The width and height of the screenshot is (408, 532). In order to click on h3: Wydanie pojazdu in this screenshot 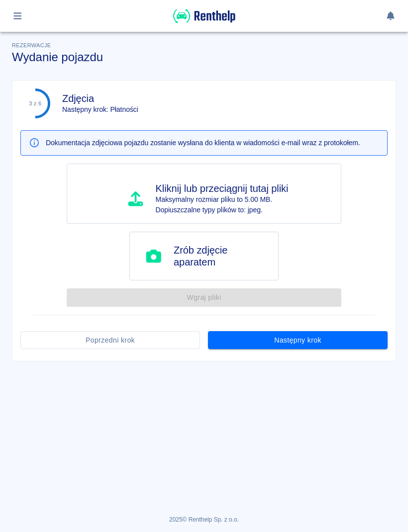, I will do `click(204, 57)`.